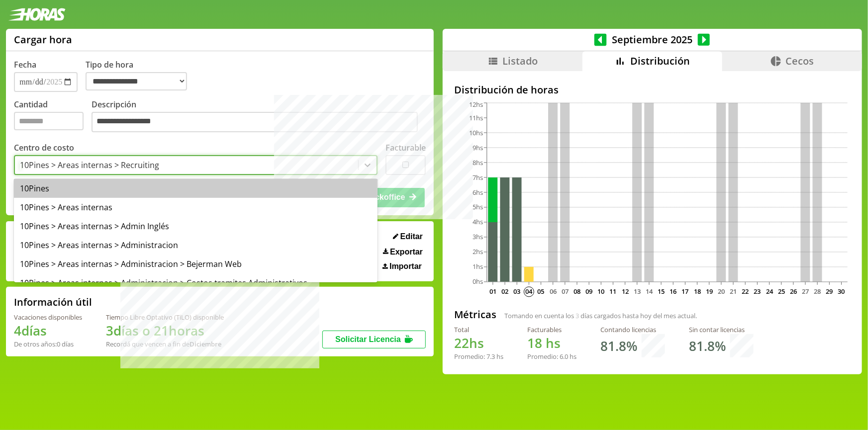 This screenshot has height=430, width=868. I want to click on div: Vacaciones disponibles, so click(48, 317).